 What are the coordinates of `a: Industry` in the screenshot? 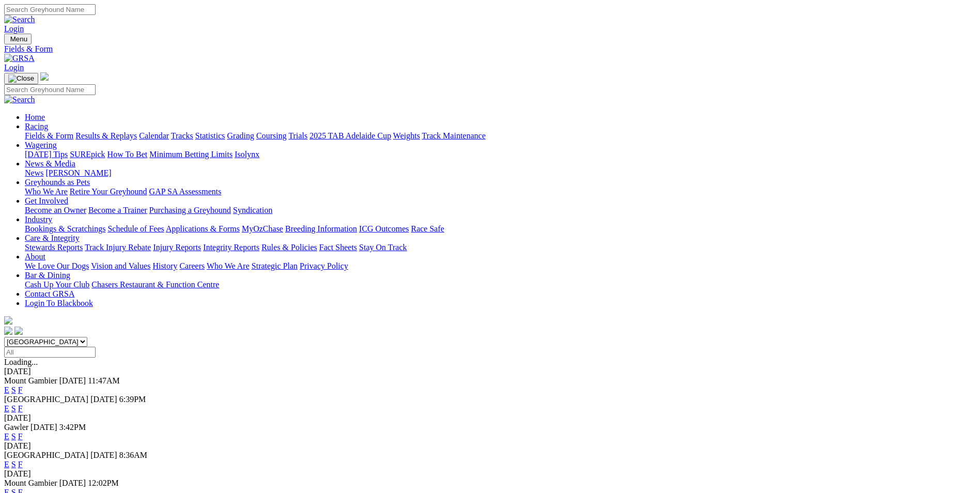 It's located at (39, 219).